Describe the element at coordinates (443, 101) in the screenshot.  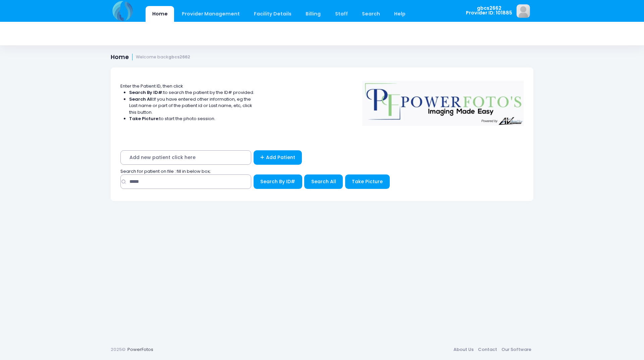
I see `img: Logo` at that location.